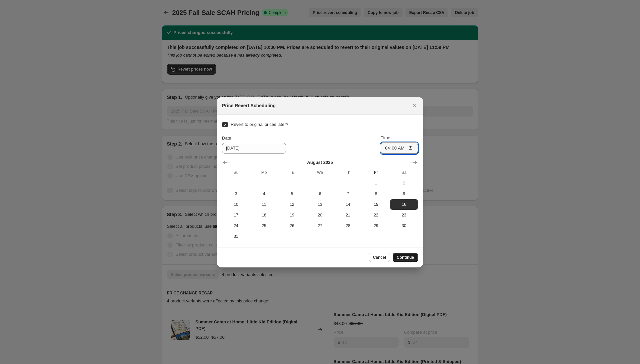  I want to click on button: Friday August 29 2025, so click(376, 226).